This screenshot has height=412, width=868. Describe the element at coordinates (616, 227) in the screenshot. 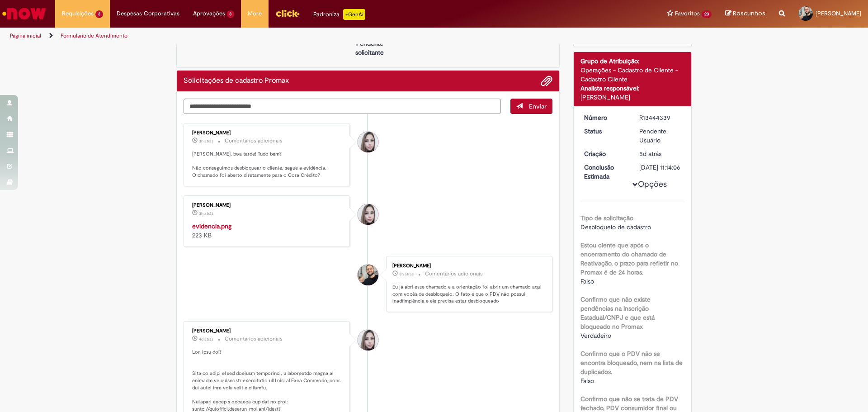

I see `span: Desbloqueio de cadastro` at that location.